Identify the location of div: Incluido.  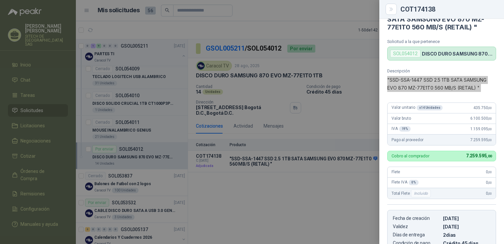
(421, 193).